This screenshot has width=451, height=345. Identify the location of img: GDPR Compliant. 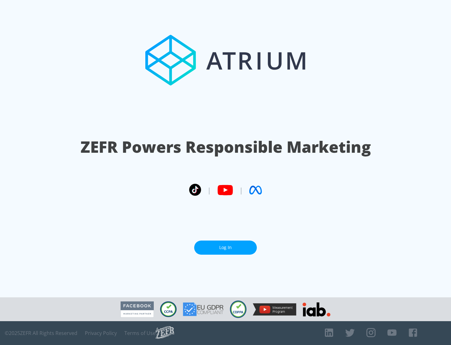
(203, 309).